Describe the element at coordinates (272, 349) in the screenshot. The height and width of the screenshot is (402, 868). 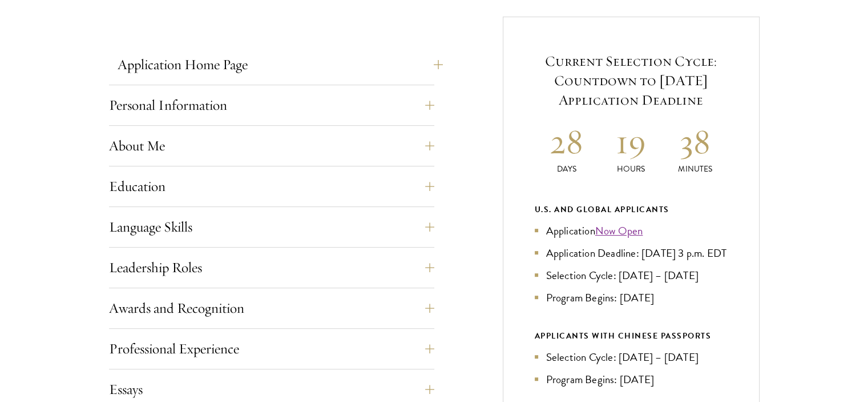
I see `button: Professional Experience` at that location.